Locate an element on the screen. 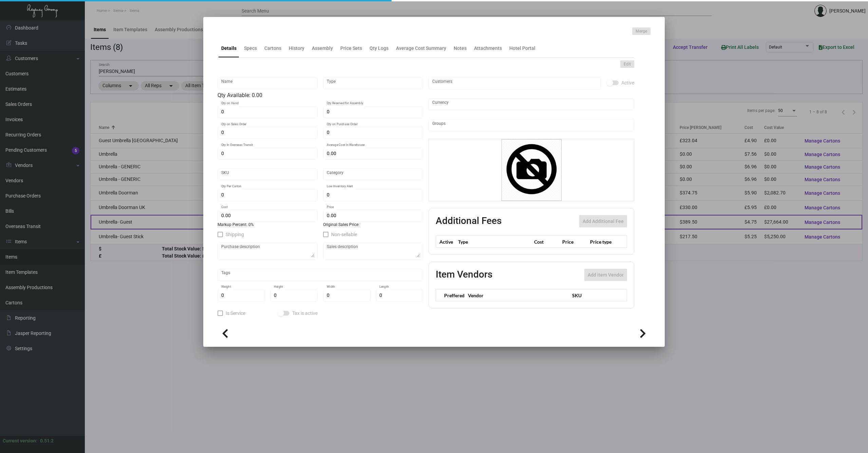  span: Non-sellable is located at coordinates (344, 234).